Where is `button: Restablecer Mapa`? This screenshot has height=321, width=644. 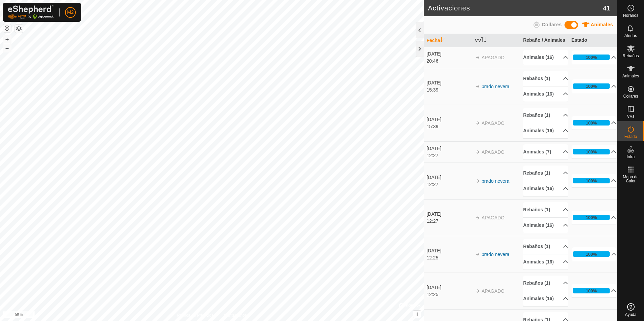
button: Restablecer Mapa is located at coordinates (7, 28).